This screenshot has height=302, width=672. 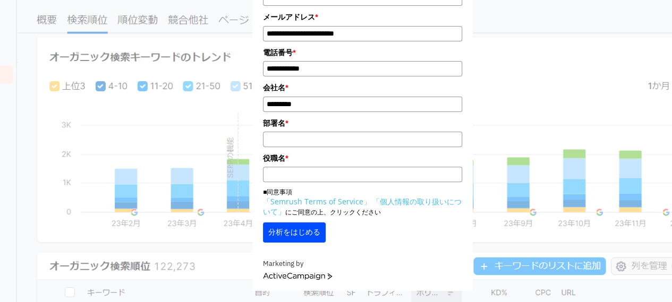 I want to click on label: 電話番号, so click(x=362, y=53).